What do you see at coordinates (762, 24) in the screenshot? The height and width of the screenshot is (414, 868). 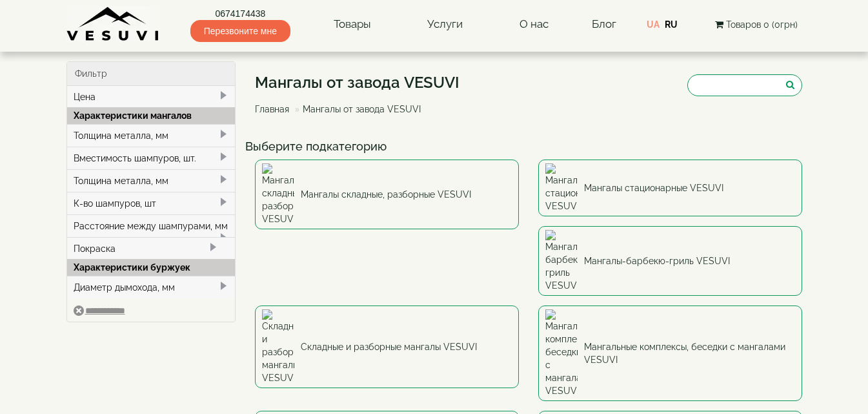 I see `span: Товаров 0 (0грн)` at bounding box center [762, 24].